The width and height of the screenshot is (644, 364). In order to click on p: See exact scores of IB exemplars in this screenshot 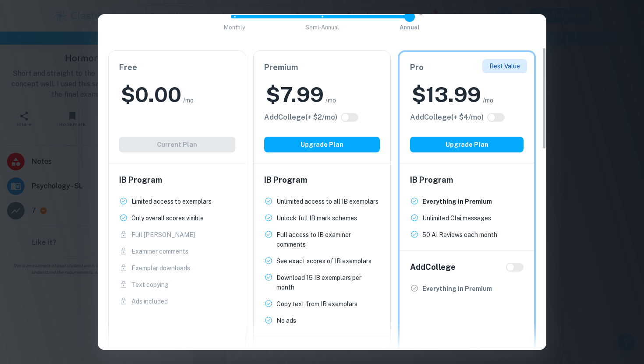, I will do `click(324, 261)`.